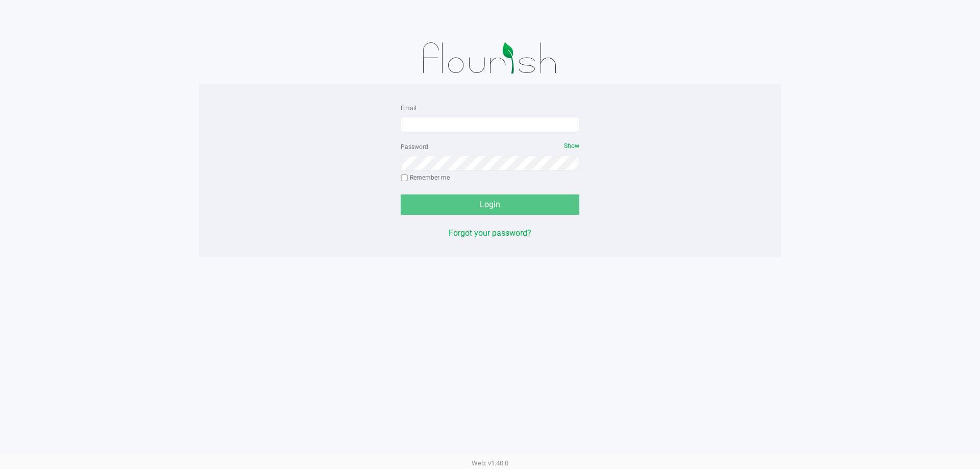 This screenshot has width=980, height=469. Describe the element at coordinates (405, 178) in the screenshot. I see `input: Remember me` at that location.